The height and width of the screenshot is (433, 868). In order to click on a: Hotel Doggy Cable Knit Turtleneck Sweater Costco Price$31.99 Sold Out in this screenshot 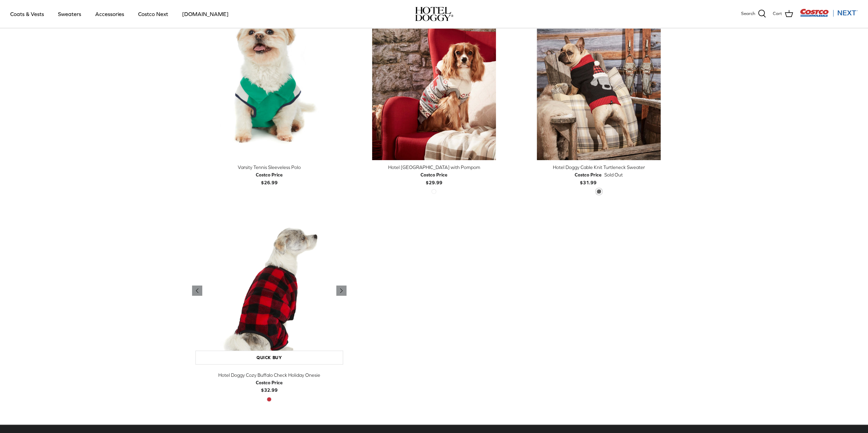, I will do `click(599, 175)`.